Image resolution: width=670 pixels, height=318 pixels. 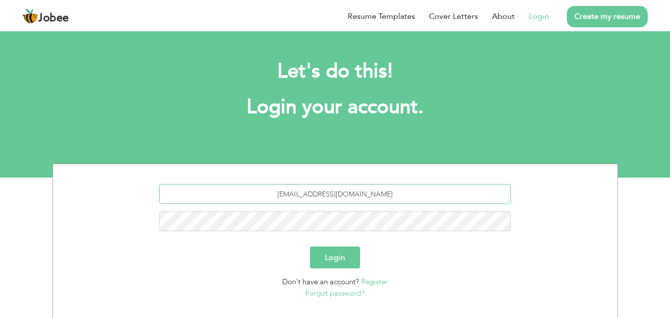 What do you see at coordinates (335, 257) in the screenshot?
I see `button: Login` at bounding box center [335, 257].